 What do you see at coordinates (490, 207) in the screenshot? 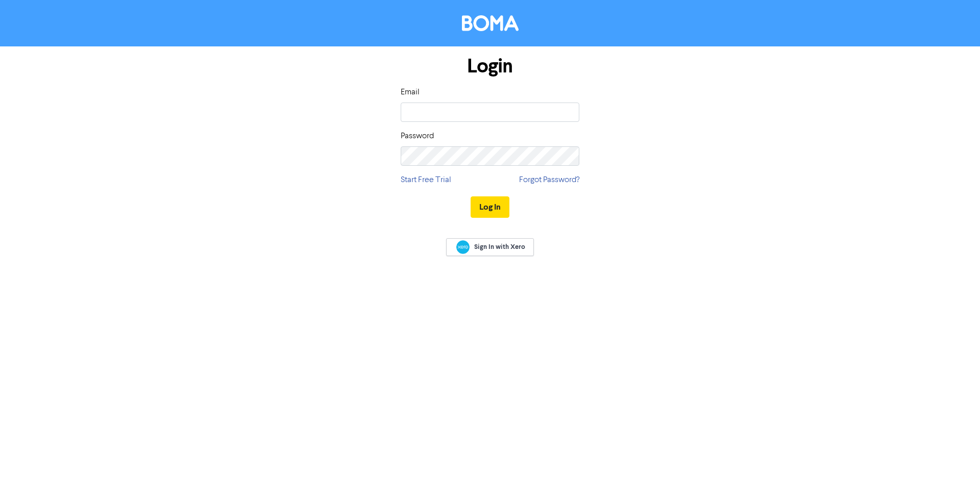
I see `button: Log In` at bounding box center [490, 207].